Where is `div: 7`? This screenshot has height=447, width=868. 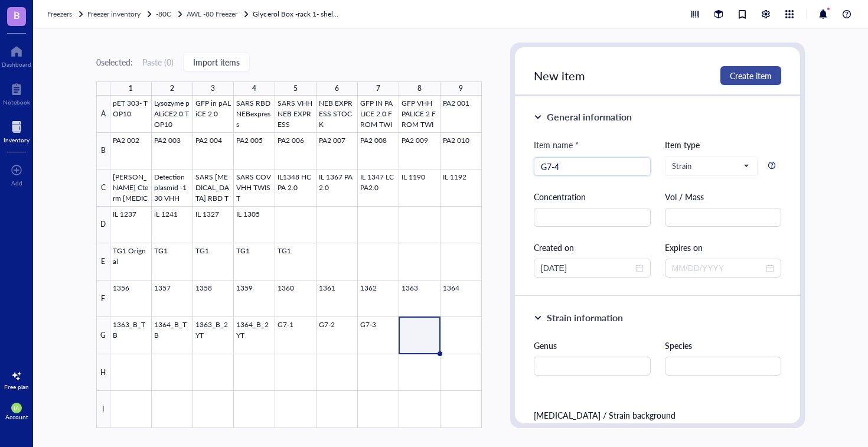 div: 7 is located at coordinates (378, 89).